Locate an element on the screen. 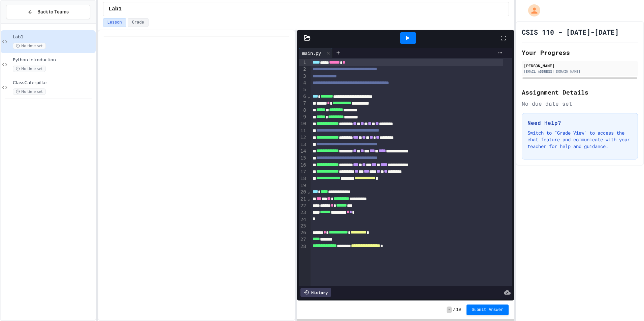 This screenshot has height=321, width=644. div: 12 is located at coordinates (303, 137).